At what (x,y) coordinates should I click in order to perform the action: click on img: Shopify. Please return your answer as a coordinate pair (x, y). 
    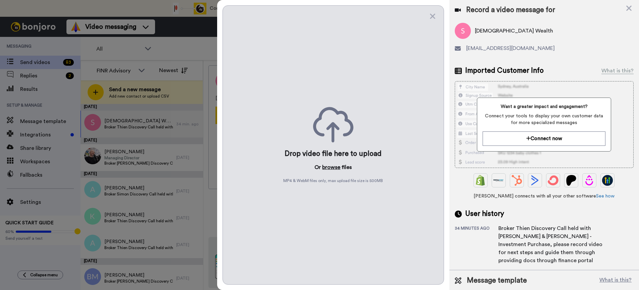
    Looking at the image, I should click on (480, 181).